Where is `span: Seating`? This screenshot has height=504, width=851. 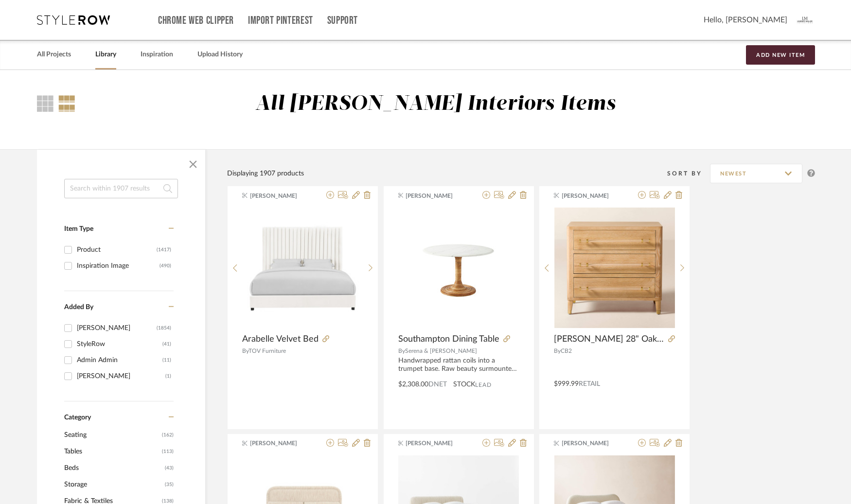
span: Seating is located at coordinates (112, 435).